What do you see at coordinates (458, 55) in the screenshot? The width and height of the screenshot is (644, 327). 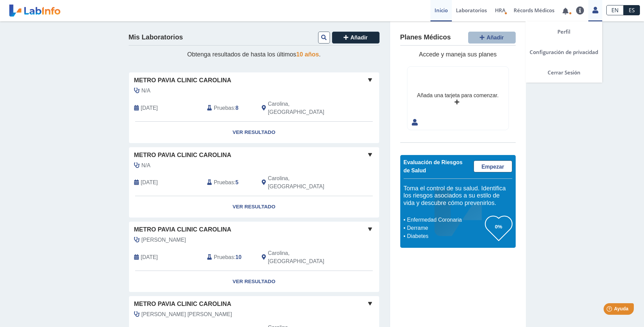 I see `span: Accede y maneja sus planes` at bounding box center [458, 55].